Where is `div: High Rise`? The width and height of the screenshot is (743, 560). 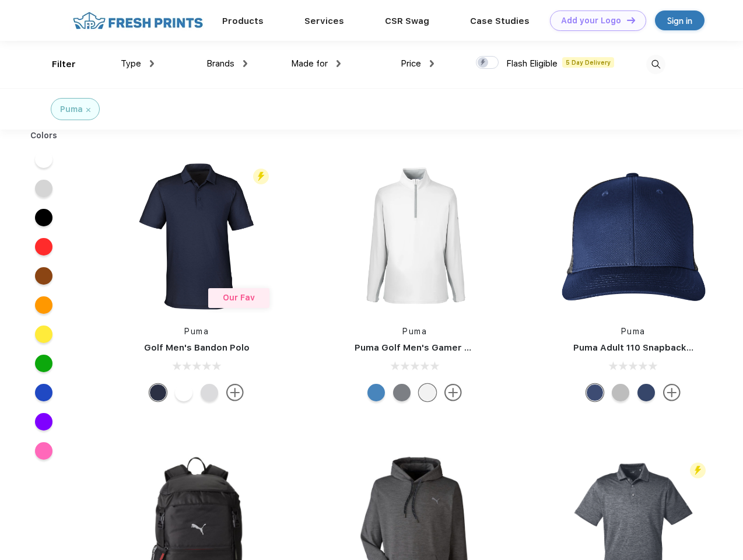 div: High Rise is located at coordinates (210, 393).